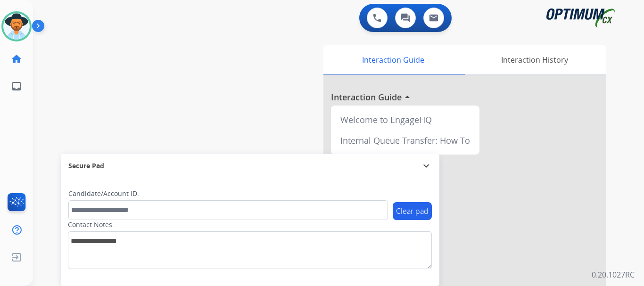 Image resolution: width=644 pixels, height=286 pixels. I want to click on span: Secure Pad, so click(86, 166).